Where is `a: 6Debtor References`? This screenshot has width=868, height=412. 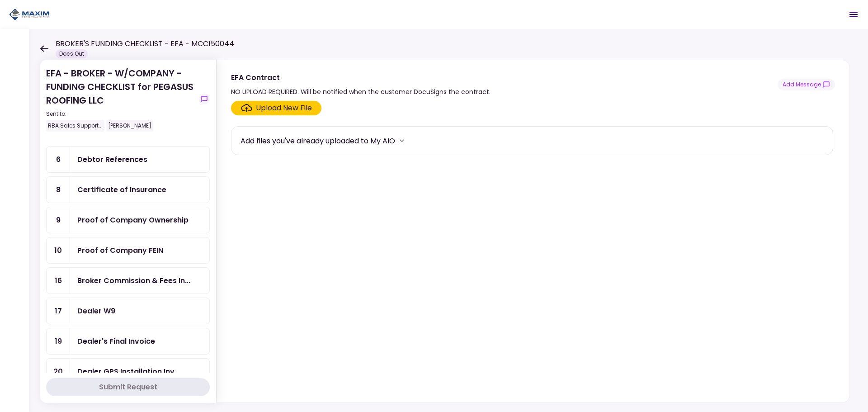
a: 6Debtor References is located at coordinates (128, 159).